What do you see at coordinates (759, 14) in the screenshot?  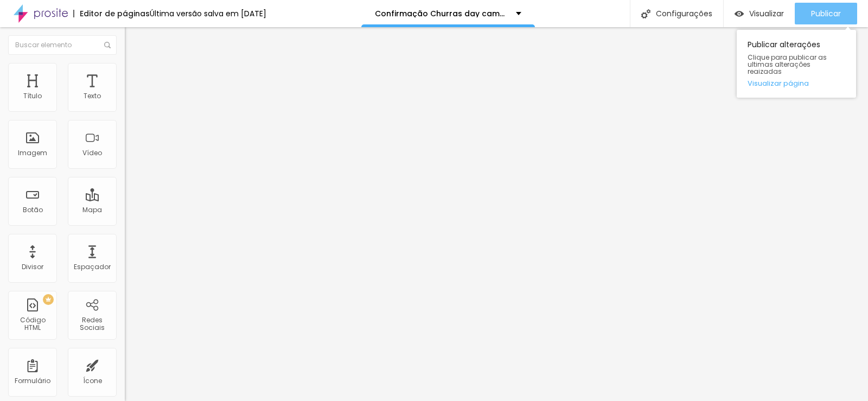 I see `button: Visualizar` at bounding box center [759, 14].